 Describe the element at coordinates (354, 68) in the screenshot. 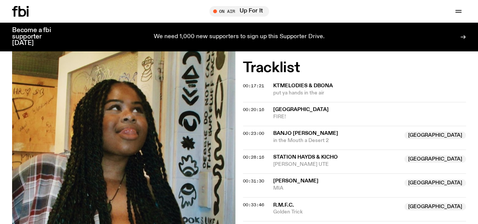

I see `h2: Tracklist` at that location.